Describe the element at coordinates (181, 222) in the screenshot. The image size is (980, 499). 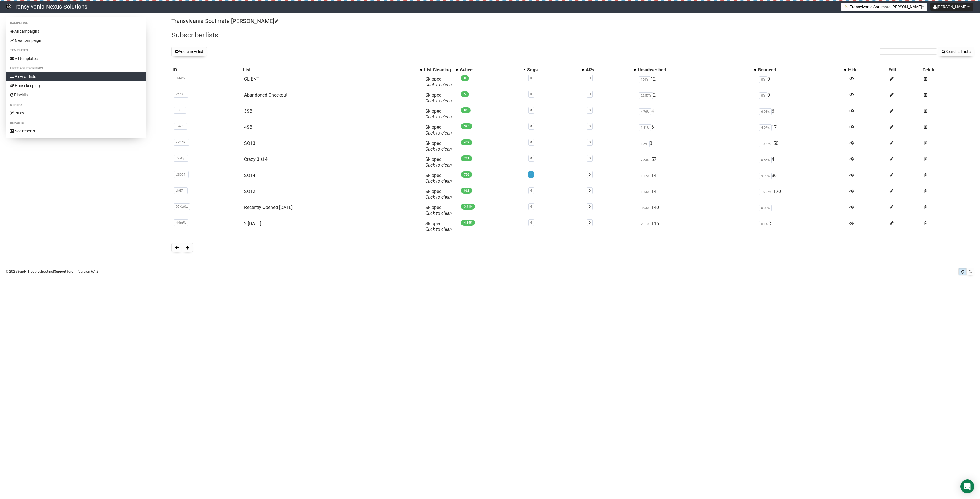
I see `span: nj0mF..` at that location.